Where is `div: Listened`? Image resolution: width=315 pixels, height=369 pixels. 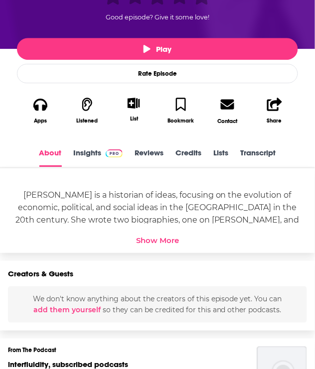 div: Listened is located at coordinates (87, 121).